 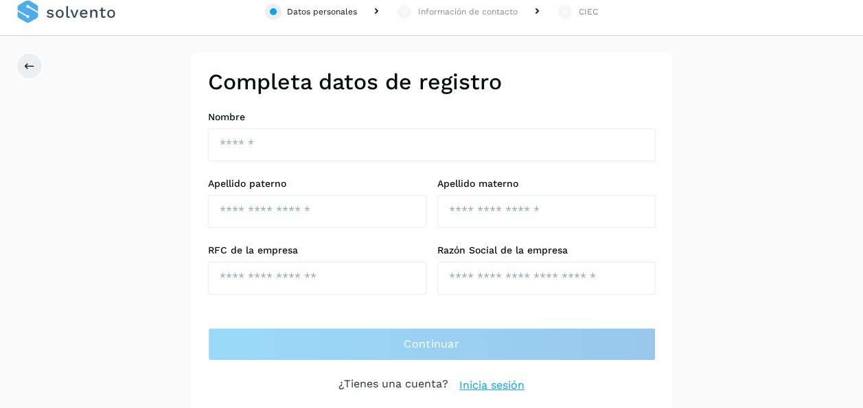 I want to click on button: Continuar, so click(x=432, y=344).